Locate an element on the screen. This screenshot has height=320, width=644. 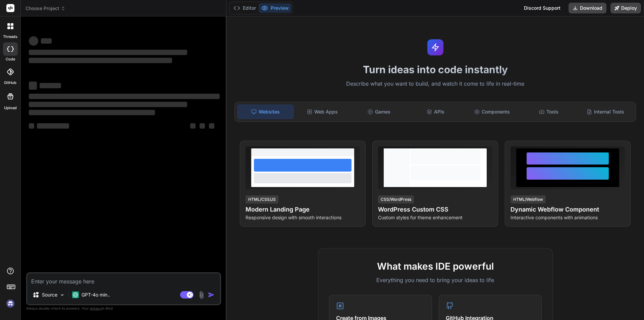
div: HTML/Webflow is located at coordinates (528, 199).